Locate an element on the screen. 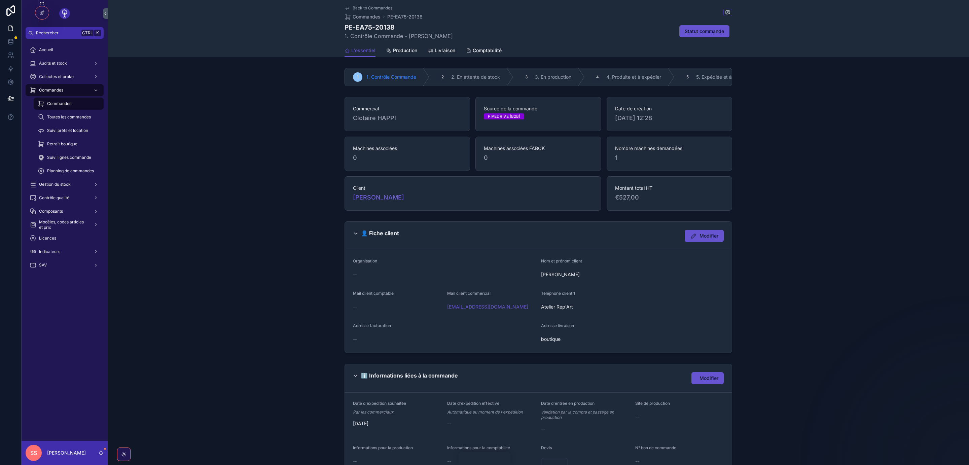  span: Informations pour la production is located at coordinates (383, 448).